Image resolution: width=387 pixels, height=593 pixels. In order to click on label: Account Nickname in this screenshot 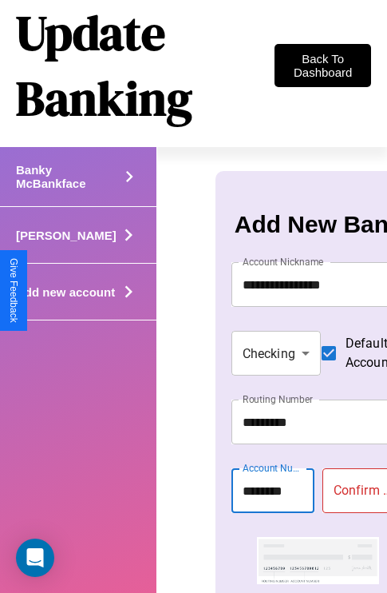, I will do `click(284, 261)`.